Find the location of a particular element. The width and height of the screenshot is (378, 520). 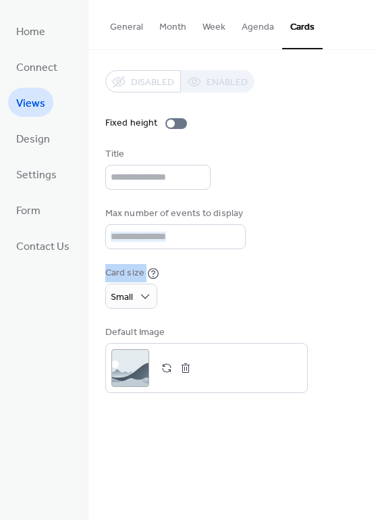

span: Connect is located at coordinates (36, 67).